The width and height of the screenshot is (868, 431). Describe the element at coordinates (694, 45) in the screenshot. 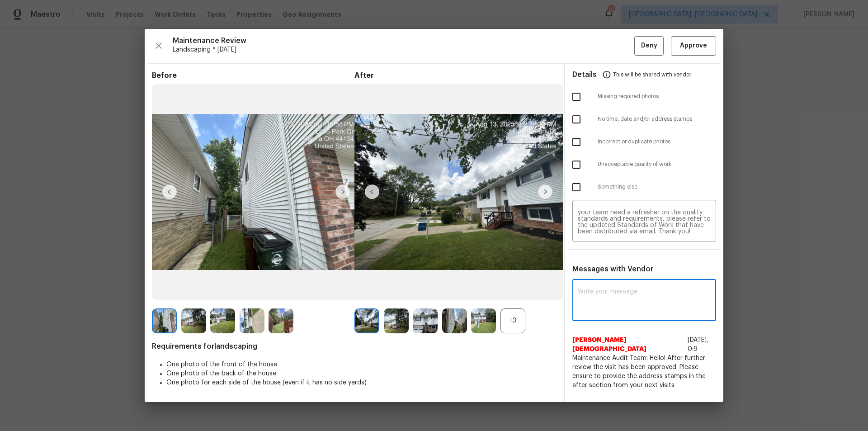

I see `span: Approve` at that location.